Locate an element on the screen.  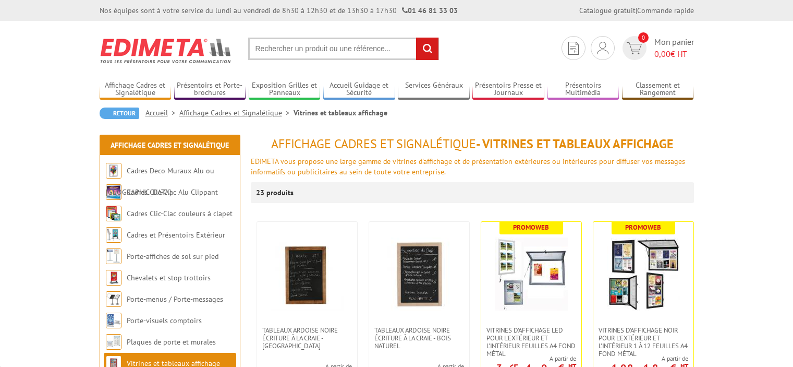
span: € HT is located at coordinates (674, 54).